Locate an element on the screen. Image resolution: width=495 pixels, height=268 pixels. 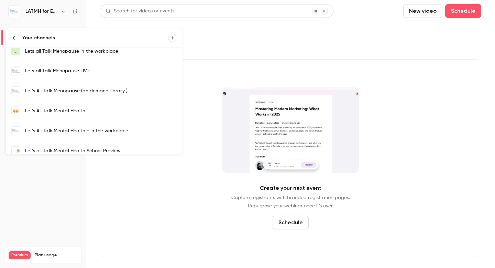
span: L is located at coordinates (15, 51).